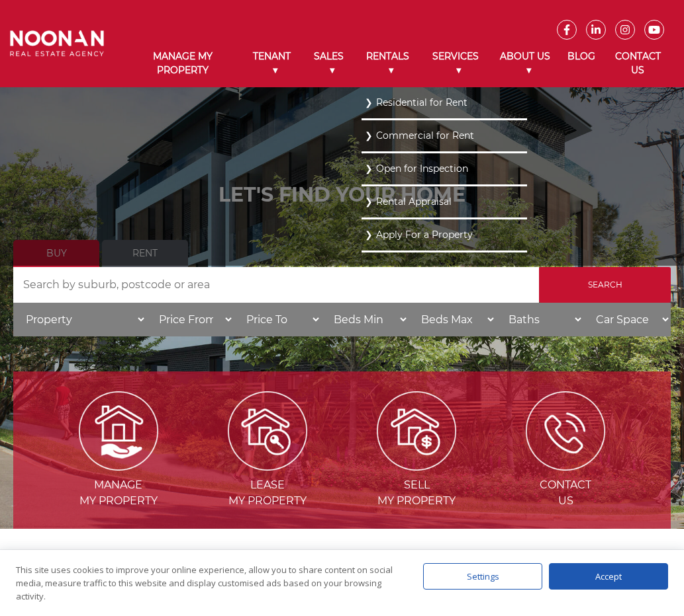  Describe the element at coordinates (416, 431) in the screenshot. I see `img: Sell my property` at that location.